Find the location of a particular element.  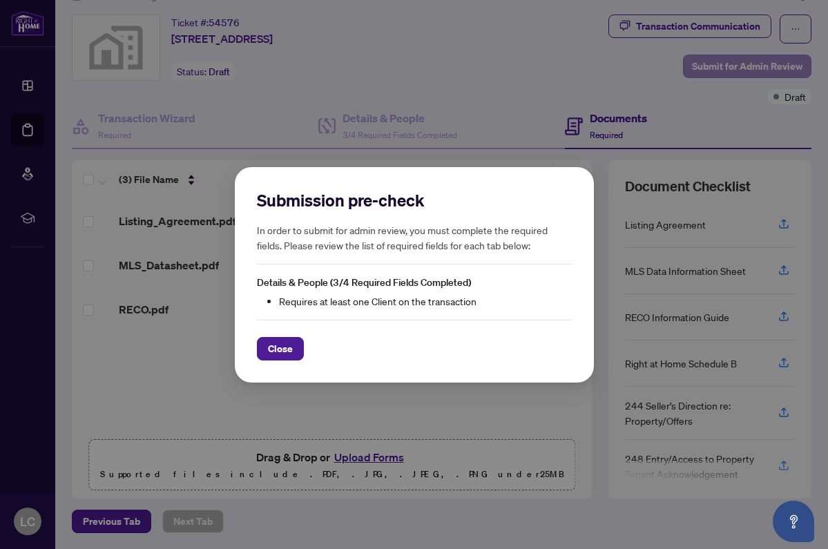

li: Requires at least one Client on the transaction is located at coordinates (425, 300).